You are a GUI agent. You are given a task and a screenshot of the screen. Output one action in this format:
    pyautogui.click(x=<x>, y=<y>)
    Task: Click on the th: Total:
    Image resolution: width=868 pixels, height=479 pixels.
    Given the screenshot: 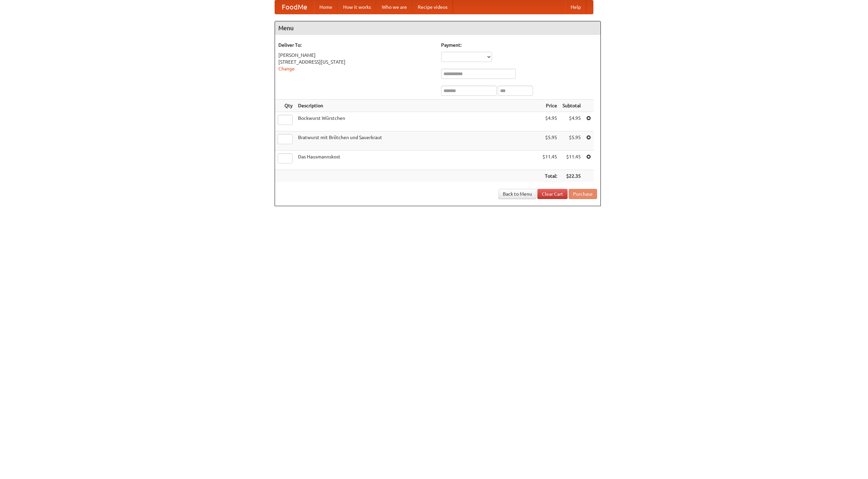 What is the action you would take?
    pyautogui.click(x=550, y=176)
    